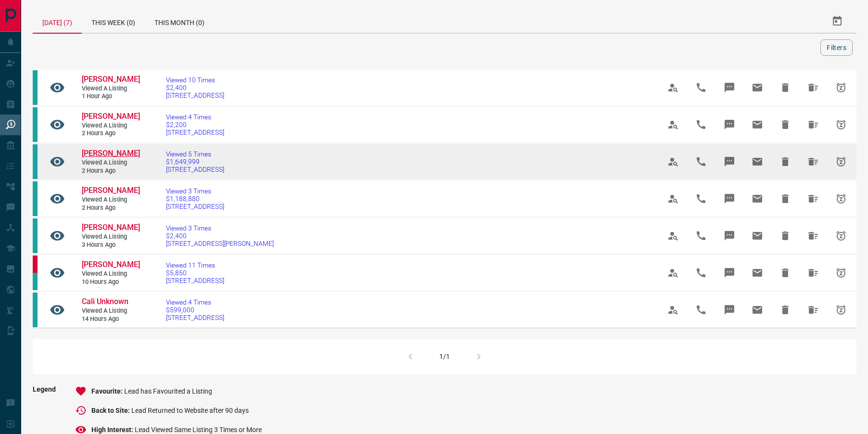 Image resolution: width=868 pixels, height=434 pixels. Describe the element at coordinates (105, 302) in the screenshot. I see `span: Cali Unknown` at that location.